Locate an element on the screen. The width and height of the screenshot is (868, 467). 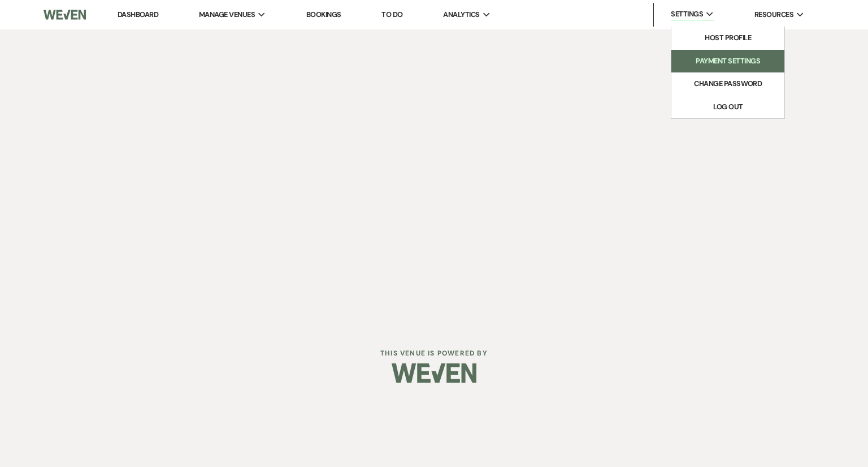
li: Payment Settings is located at coordinates (728, 61).